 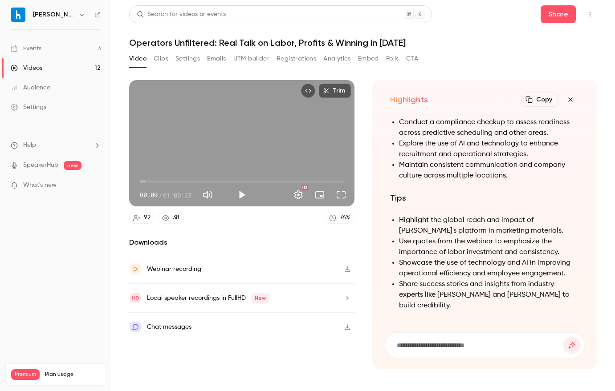 I want to click on img: Harri, so click(x=18, y=15).